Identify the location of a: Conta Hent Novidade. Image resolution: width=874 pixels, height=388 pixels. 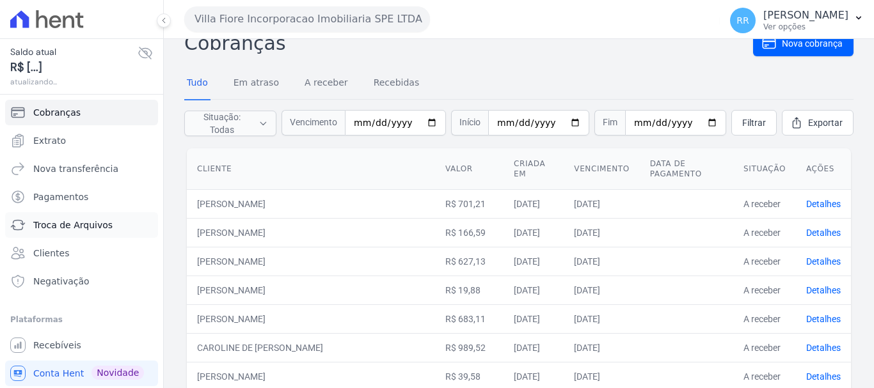
(81, 374).